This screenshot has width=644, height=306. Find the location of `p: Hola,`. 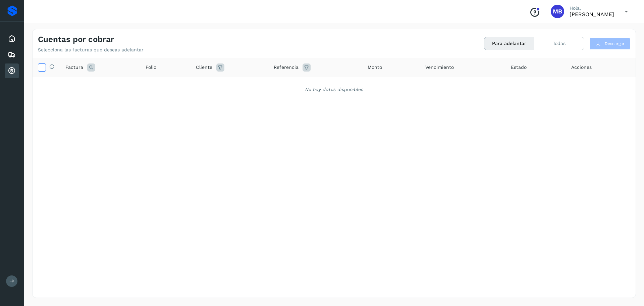

p: Hola, is located at coordinates (592, 8).